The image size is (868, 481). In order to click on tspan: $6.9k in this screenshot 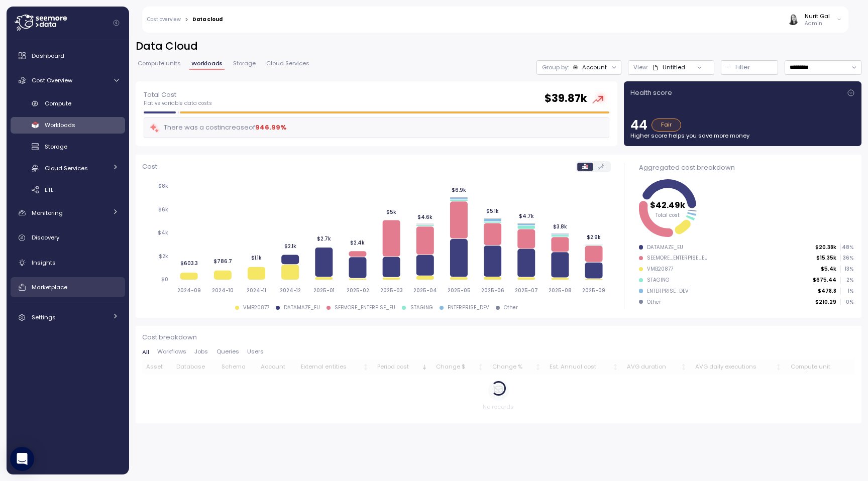, I will do `click(459, 190)`.